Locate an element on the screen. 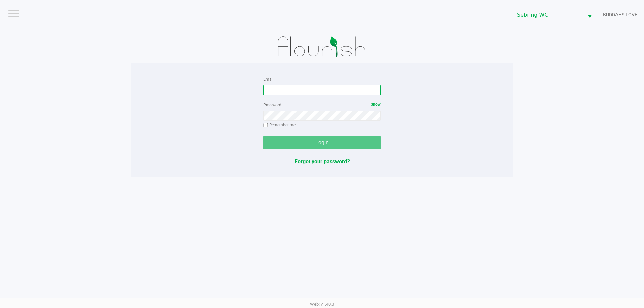 The height and width of the screenshot is (308, 644). label: Email is located at coordinates (268, 80).